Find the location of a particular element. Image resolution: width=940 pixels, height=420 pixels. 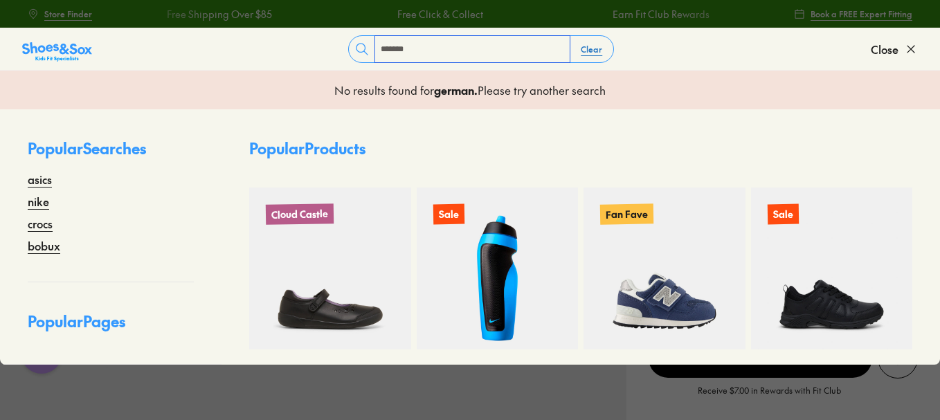

p: No results found for Please try another search is located at coordinates (470, 90).